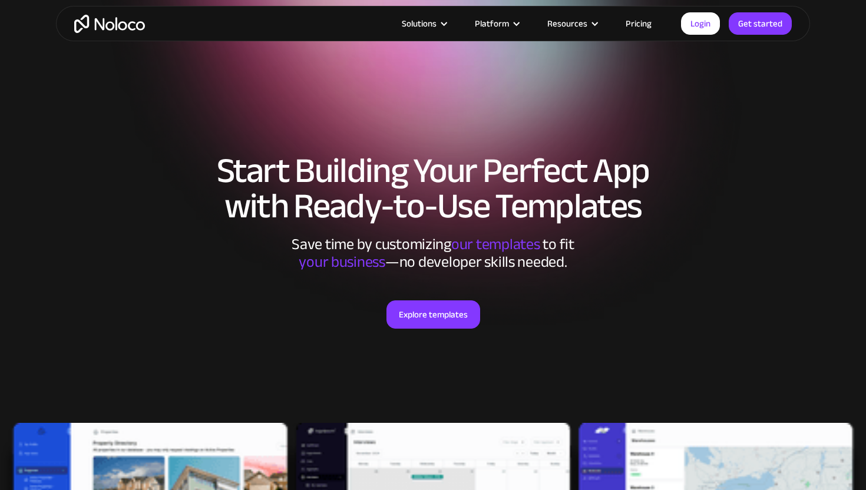  I want to click on span: our templates, so click(495, 244).